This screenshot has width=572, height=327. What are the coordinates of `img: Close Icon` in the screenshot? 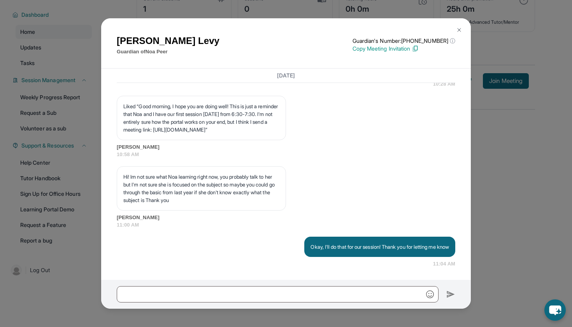 It's located at (459, 30).